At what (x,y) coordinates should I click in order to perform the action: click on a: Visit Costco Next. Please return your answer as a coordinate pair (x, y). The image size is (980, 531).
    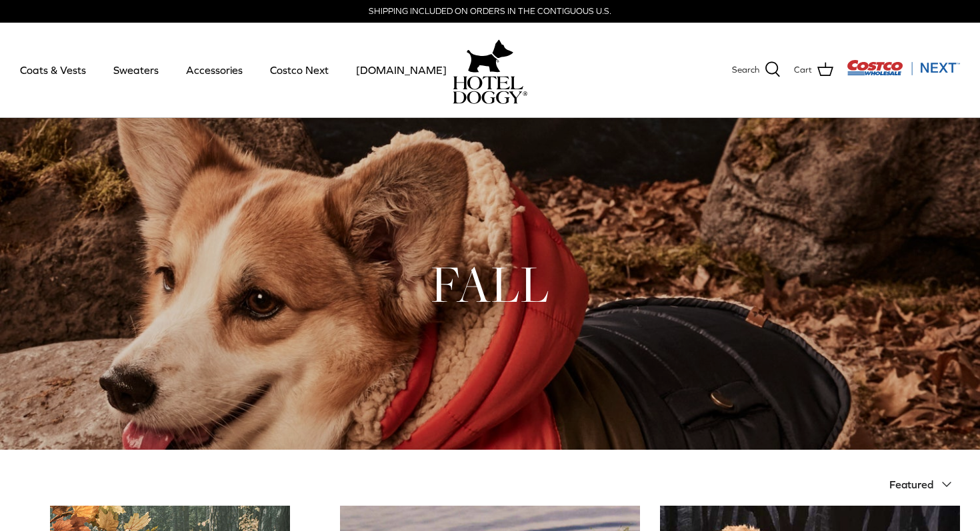
    Looking at the image, I should click on (903, 73).